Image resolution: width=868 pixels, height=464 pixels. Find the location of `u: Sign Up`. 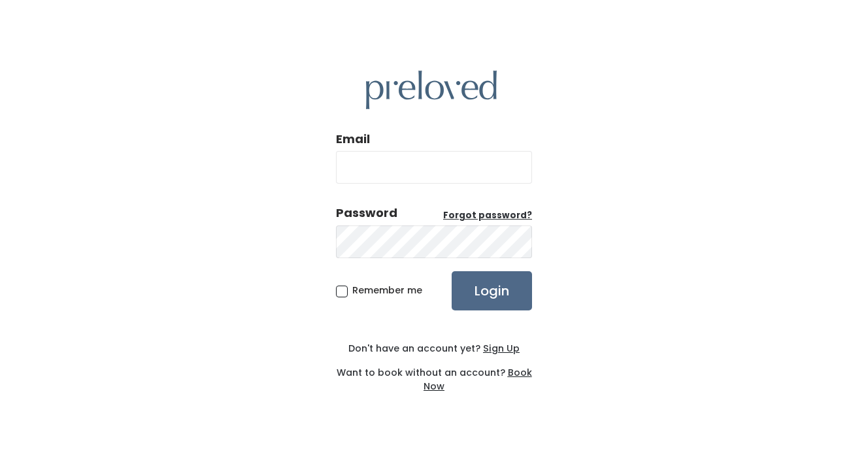

u: Sign Up is located at coordinates (501, 349).